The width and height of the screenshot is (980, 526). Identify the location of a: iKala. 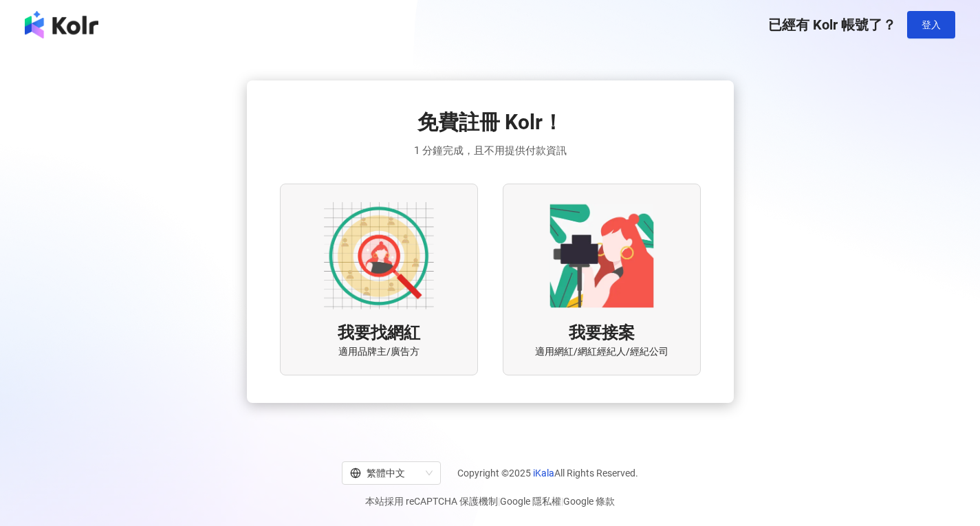
(544, 473).